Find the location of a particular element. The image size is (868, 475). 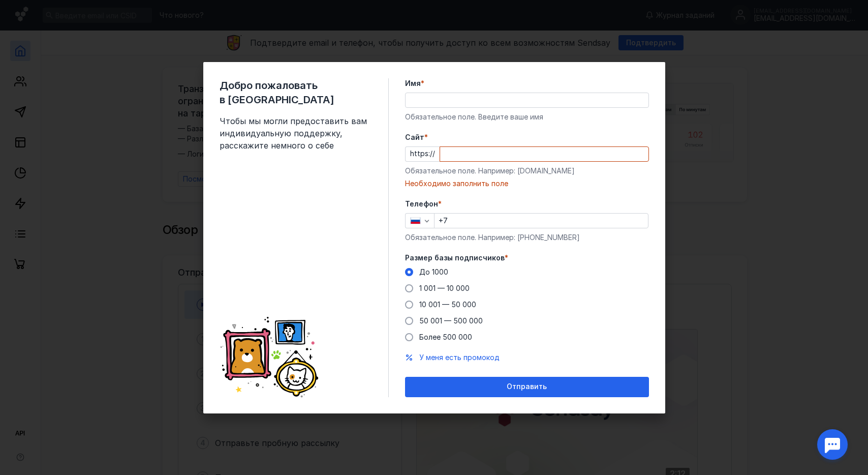

span: 1 001 — 10 000 is located at coordinates (444, 288).